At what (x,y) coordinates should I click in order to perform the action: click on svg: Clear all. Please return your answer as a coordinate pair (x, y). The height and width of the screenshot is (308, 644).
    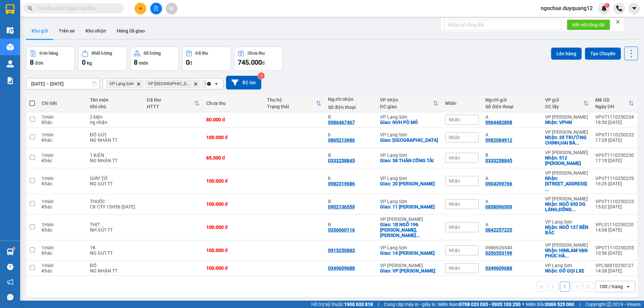
    Looking at the image, I should click on (209, 84).